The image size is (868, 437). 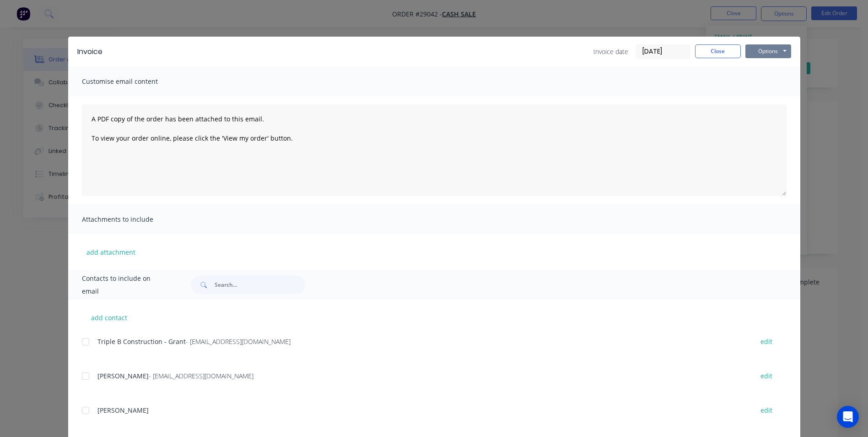 What do you see at coordinates (718, 51) in the screenshot?
I see `button: Close` at bounding box center [718, 51].